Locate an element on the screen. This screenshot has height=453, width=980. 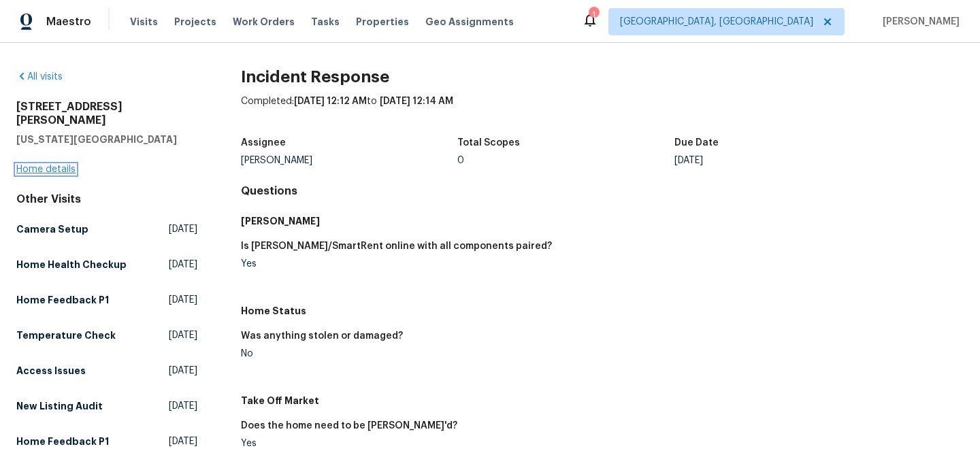
span: Geo Assignments is located at coordinates (469, 22).